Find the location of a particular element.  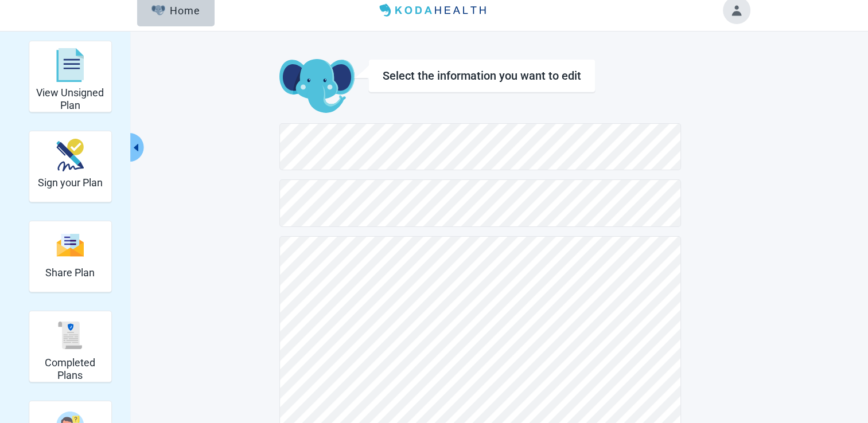

div: Share Plan is located at coordinates (70, 256).